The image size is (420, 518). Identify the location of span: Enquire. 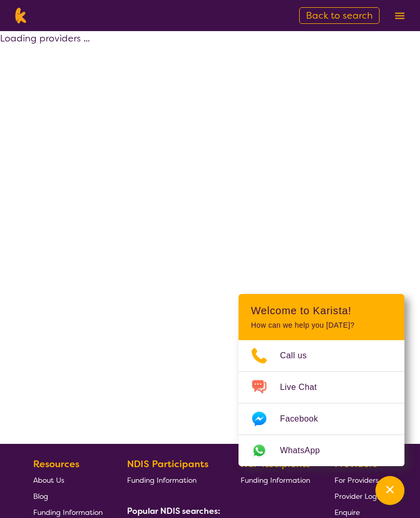
(347, 512).